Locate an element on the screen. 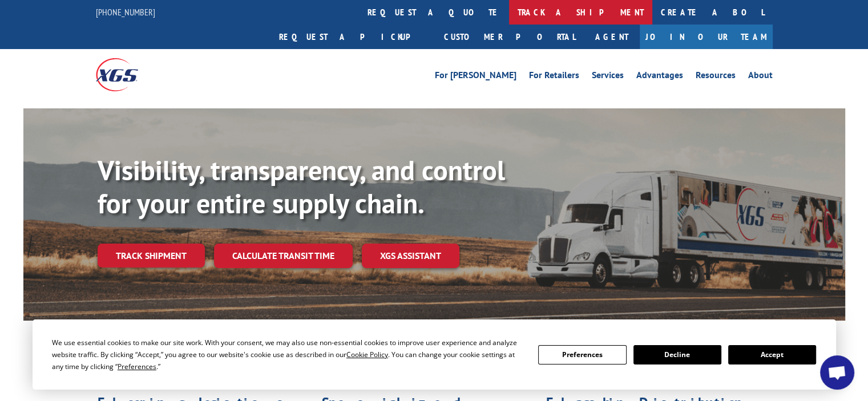  a: Advantages is located at coordinates (660, 77).